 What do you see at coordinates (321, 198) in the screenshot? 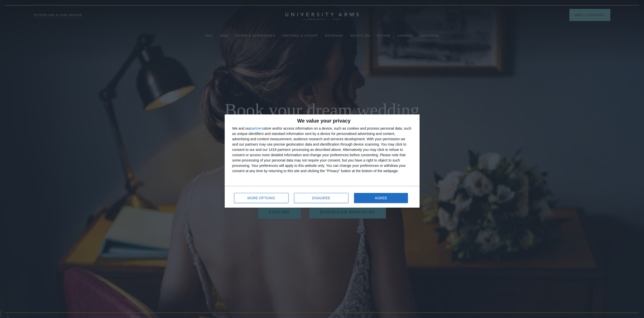
I see `span: DISAGREE` at bounding box center [321, 198].